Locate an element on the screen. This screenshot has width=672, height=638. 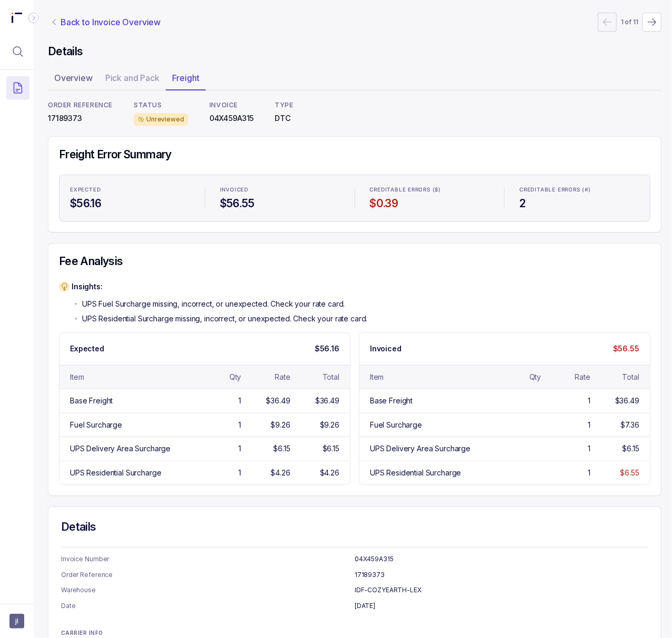
div: Collapse Icon is located at coordinates (34, 18).